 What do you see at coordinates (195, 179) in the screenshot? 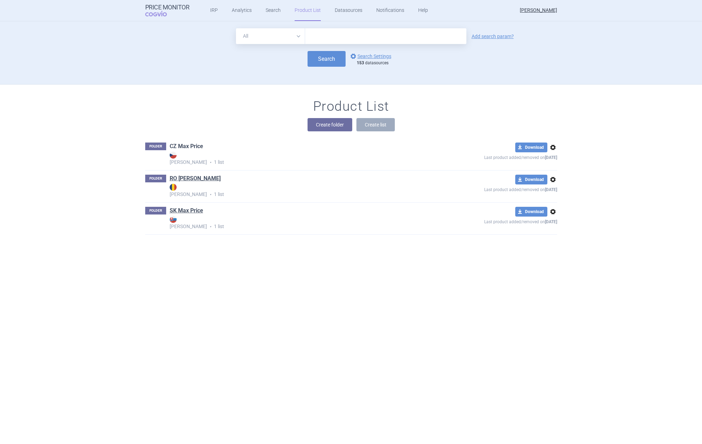
I see `h1: RO Max Price` at bounding box center [195, 179].